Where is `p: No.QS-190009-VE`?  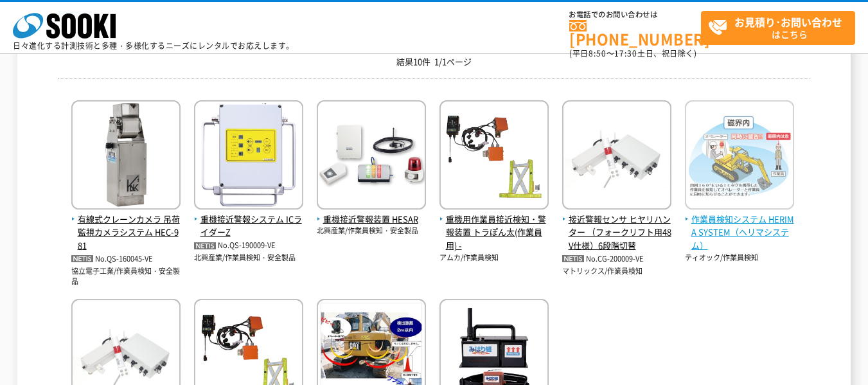 p: No.QS-190009-VE is located at coordinates (248, 246).